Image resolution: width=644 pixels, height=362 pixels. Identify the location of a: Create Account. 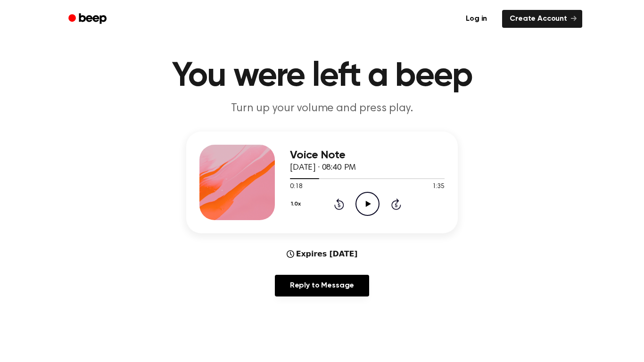
(542, 19).